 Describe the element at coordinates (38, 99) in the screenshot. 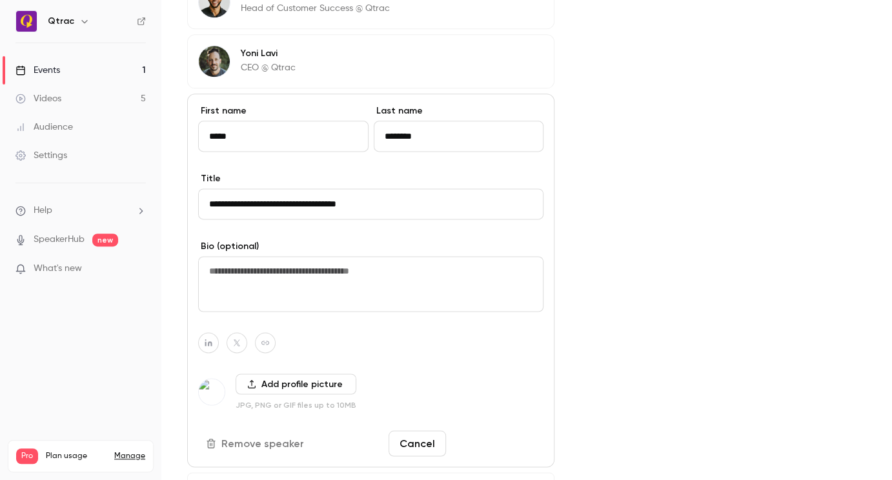

I see `div: Videos` at that location.